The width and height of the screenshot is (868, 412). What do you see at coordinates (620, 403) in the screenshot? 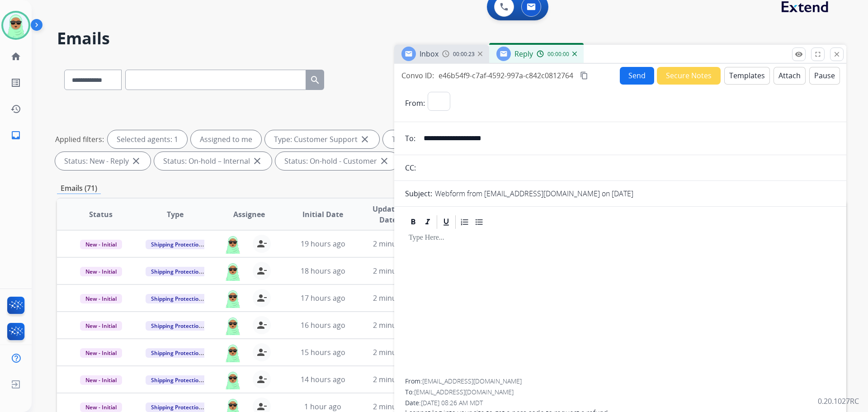
I see `div: Date:` at bounding box center [620, 403].